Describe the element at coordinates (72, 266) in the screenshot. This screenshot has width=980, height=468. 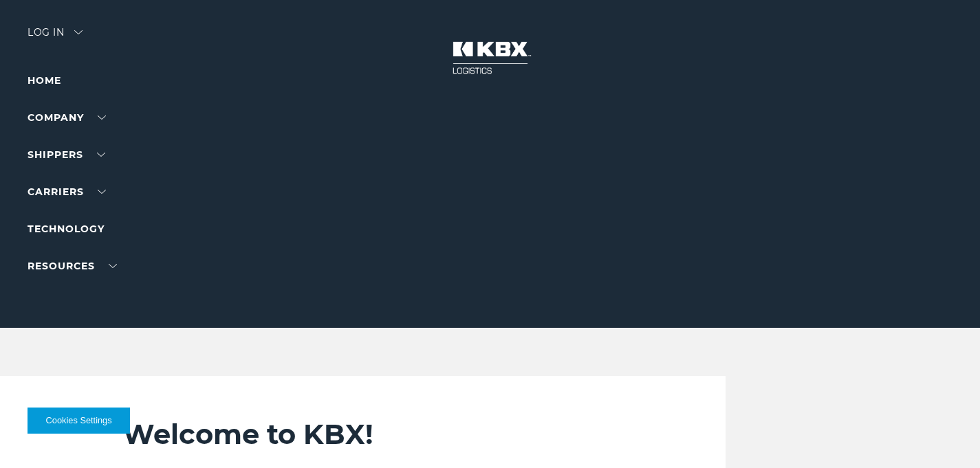
I see `a: RESOURCES` at that location.